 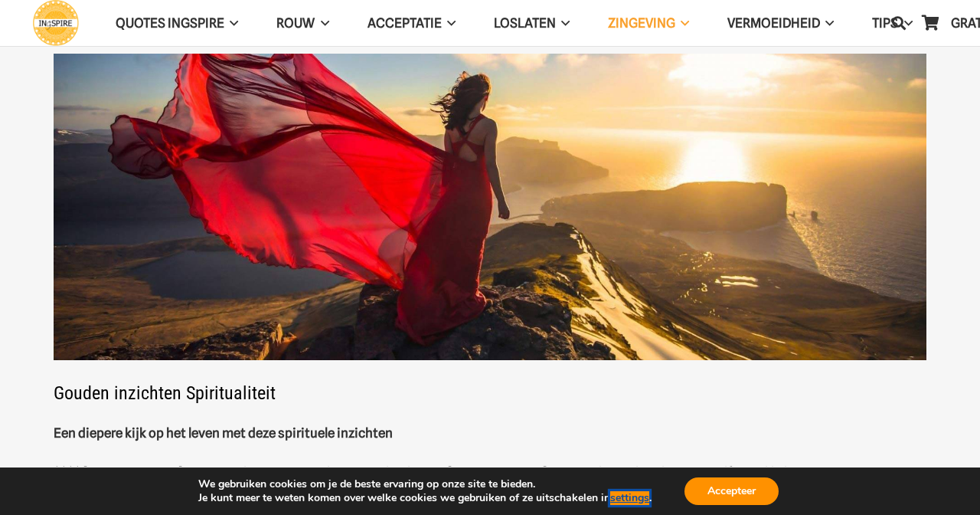 What do you see at coordinates (827, 23) in the screenshot?
I see `span: VERMOEIDHEID Menu` at bounding box center [827, 23].